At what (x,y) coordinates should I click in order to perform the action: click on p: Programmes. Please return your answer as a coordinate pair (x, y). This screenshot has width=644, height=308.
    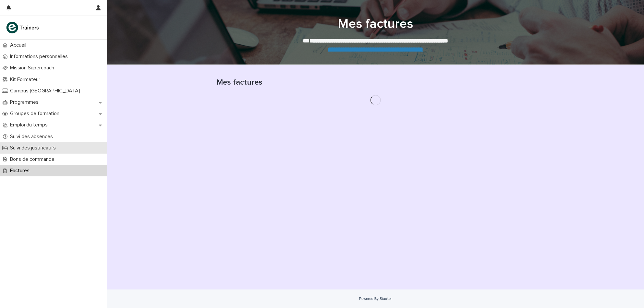
    Looking at the image, I should click on (26, 102).